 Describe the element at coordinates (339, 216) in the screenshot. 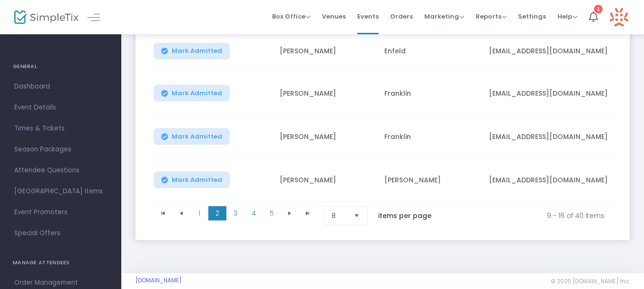

I see `span: 8` at that location.